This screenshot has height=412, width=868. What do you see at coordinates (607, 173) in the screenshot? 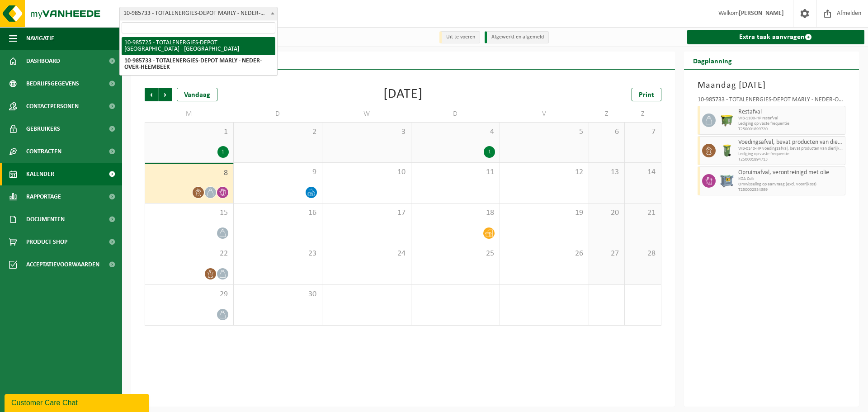
I see `span: 13` at bounding box center [607, 173].